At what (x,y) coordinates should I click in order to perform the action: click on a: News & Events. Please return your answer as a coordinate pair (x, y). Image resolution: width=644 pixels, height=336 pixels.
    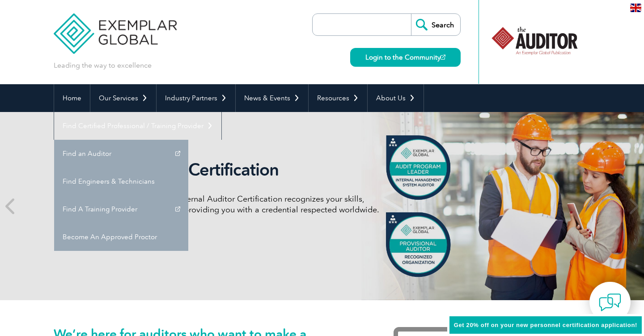
    Looking at the image, I should click on (272, 98).